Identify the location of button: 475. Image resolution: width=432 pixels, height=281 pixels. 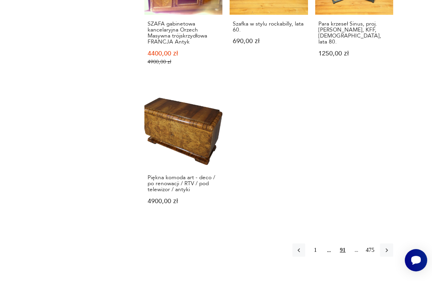
(370, 250).